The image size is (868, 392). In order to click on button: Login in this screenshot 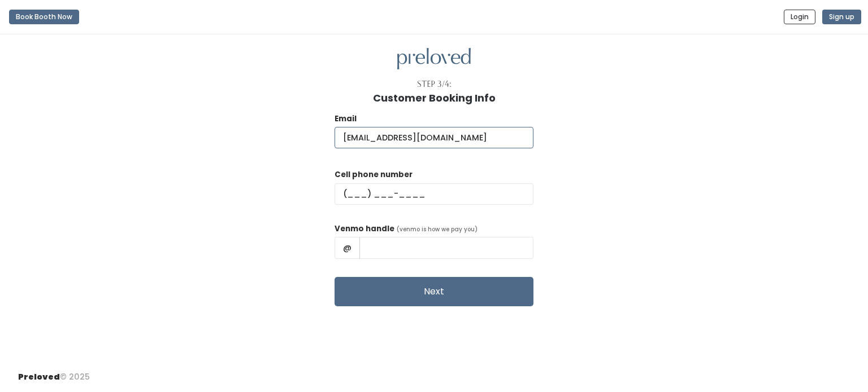, I will do `click(800, 17)`.